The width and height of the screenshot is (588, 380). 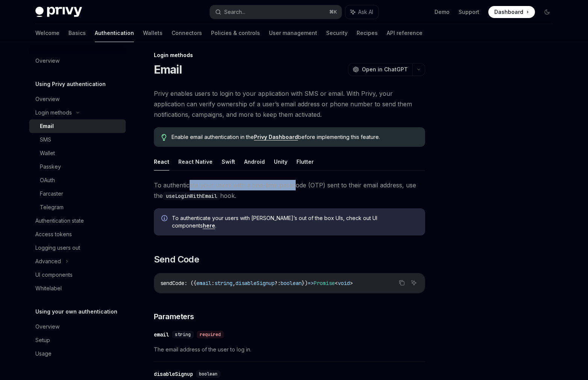 What do you see at coordinates (276, 137) in the screenshot?
I see `a: Privy Dashboard` at bounding box center [276, 137].